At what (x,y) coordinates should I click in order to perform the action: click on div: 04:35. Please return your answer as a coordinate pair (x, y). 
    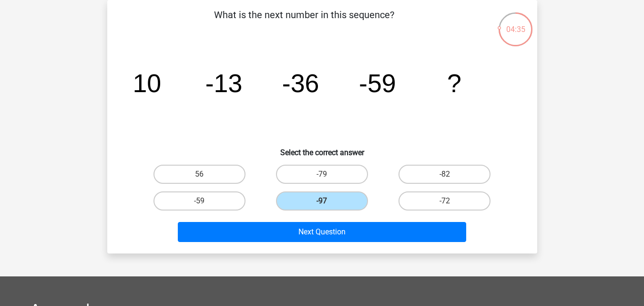
    Looking at the image, I should click on (516, 24).